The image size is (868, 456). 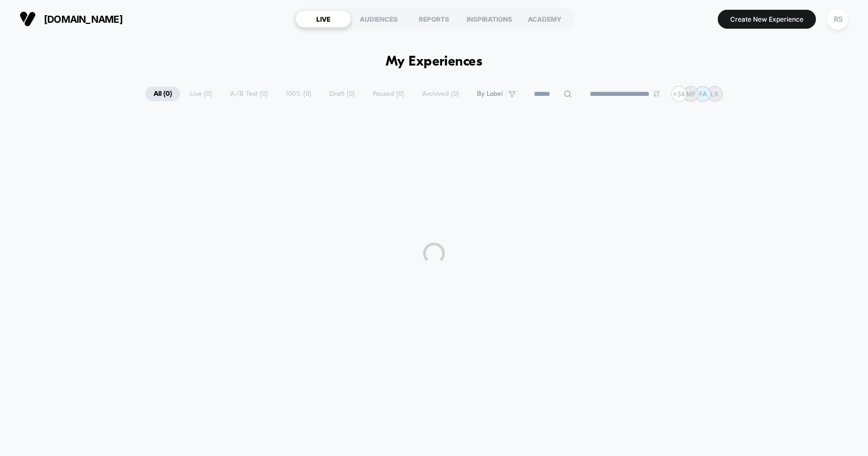 What do you see at coordinates (545, 19) in the screenshot?
I see `div: ACADEMY` at bounding box center [545, 19].